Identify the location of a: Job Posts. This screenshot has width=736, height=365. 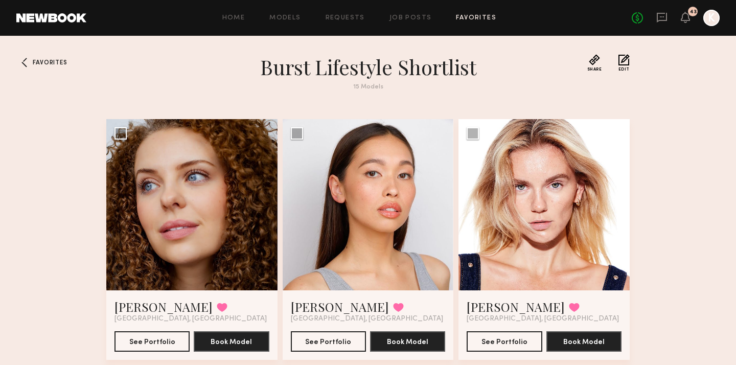
(411, 18).